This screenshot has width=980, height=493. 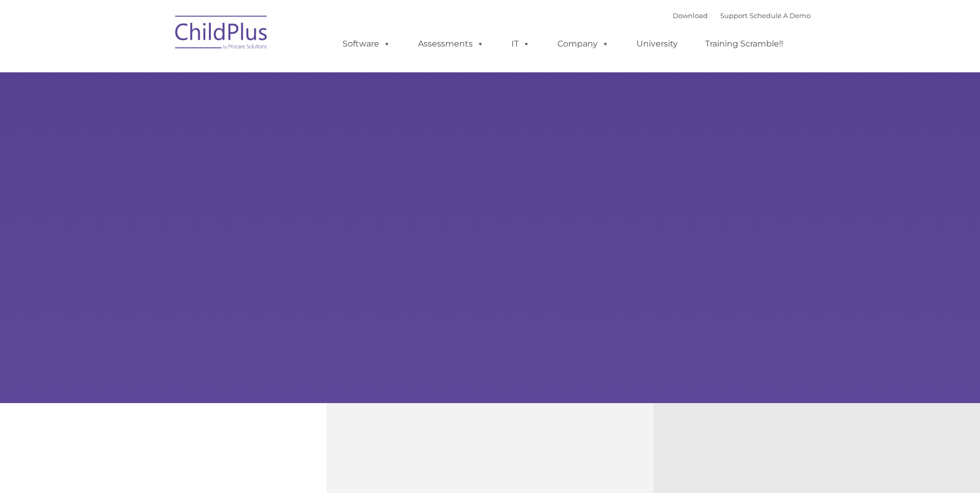 What do you see at coordinates (690, 16) in the screenshot?
I see `a: Download` at bounding box center [690, 16].